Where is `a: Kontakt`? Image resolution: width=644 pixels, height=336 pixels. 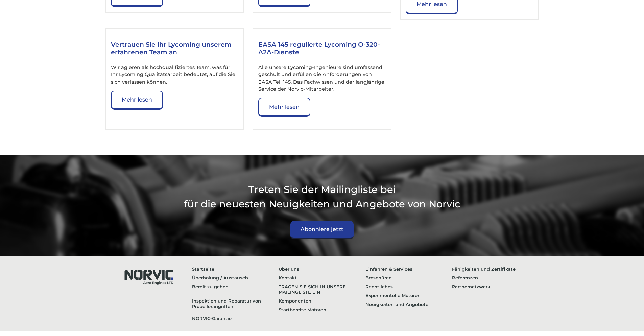 a: Kontakt is located at coordinates (322, 278).